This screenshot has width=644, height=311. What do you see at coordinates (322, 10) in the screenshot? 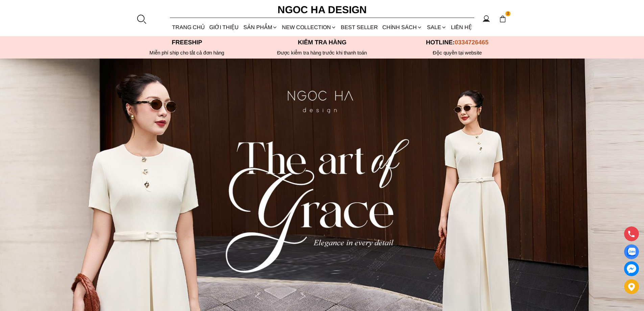
I see `h6: Ngoc Ha Design` at bounding box center [322, 10].